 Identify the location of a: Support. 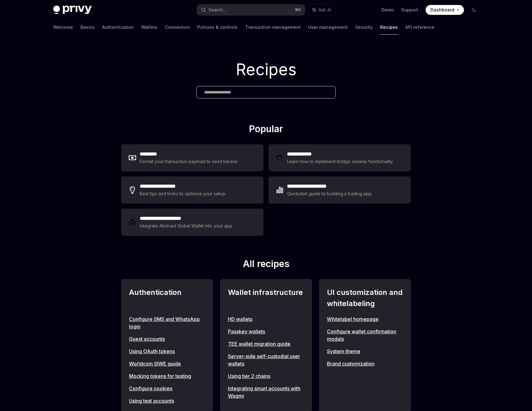
(409, 10).